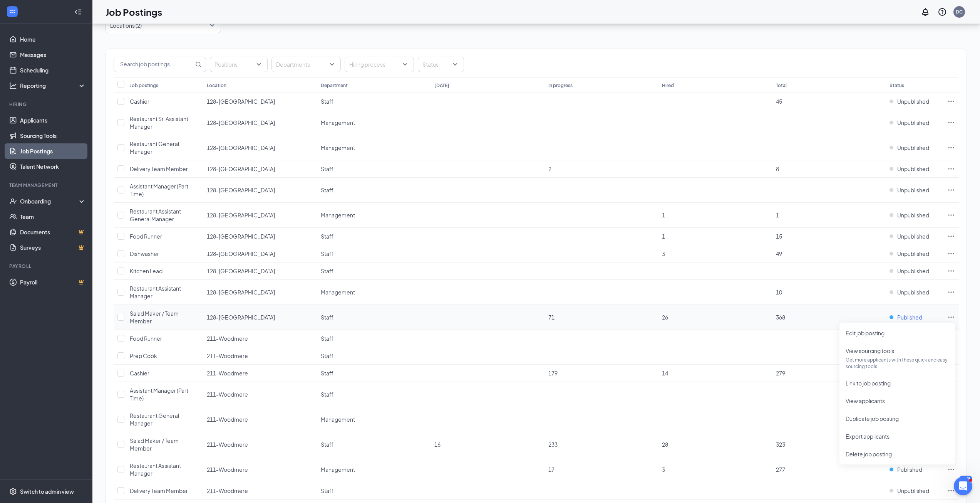  Describe the element at coordinates (915, 85) in the screenshot. I see `th: Status` at that location.